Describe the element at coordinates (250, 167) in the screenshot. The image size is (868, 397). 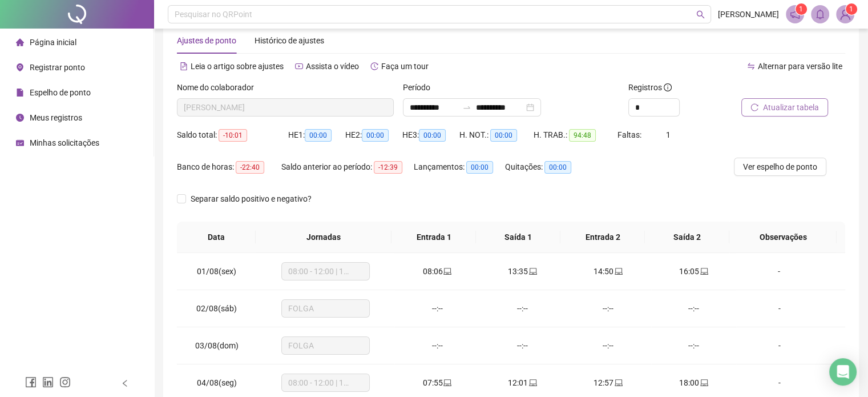
I see `span: -22:40` at that location.